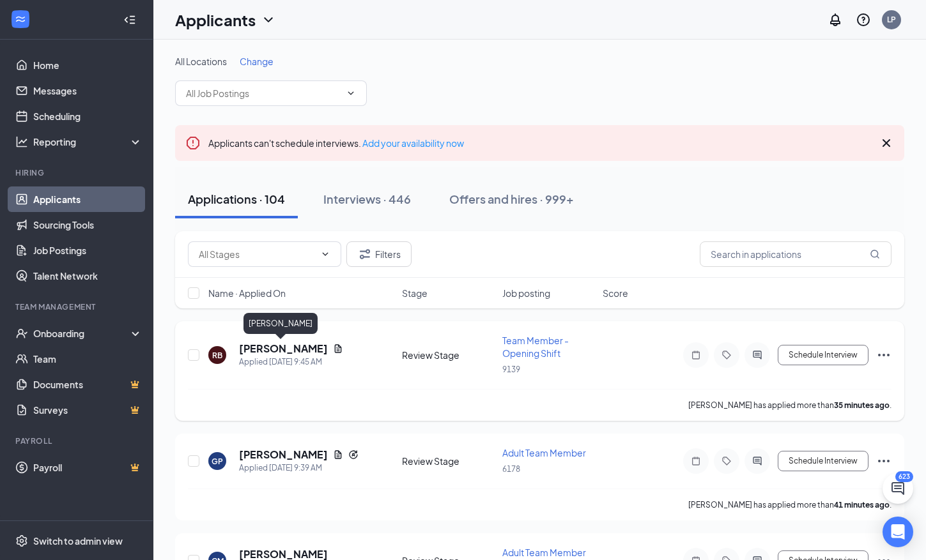 The width and height of the screenshot is (926, 560). What do you see at coordinates (861, 504) in the screenshot?
I see `b: 41 minutes ago` at bounding box center [861, 504].